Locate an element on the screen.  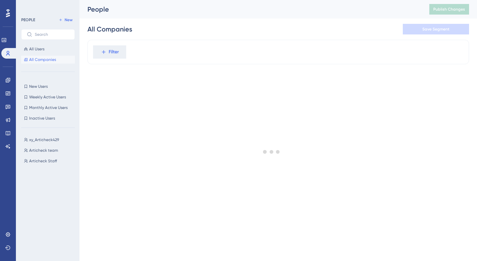
button: Inactive Users is located at coordinates (48, 118).